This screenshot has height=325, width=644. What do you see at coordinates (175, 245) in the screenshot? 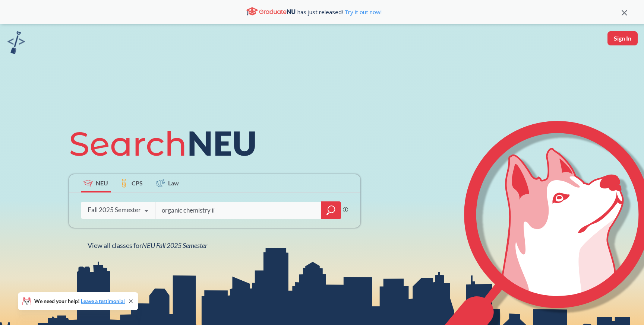
I see `span: NEU Fall 2025 Semester` at bounding box center [175, 245].